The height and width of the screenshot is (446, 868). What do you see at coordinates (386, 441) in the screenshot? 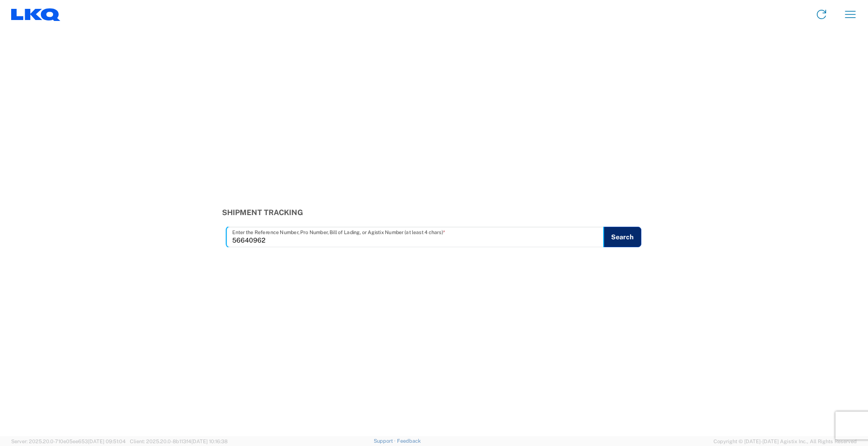
I see `a: Support` at bounding box center [386, 441].